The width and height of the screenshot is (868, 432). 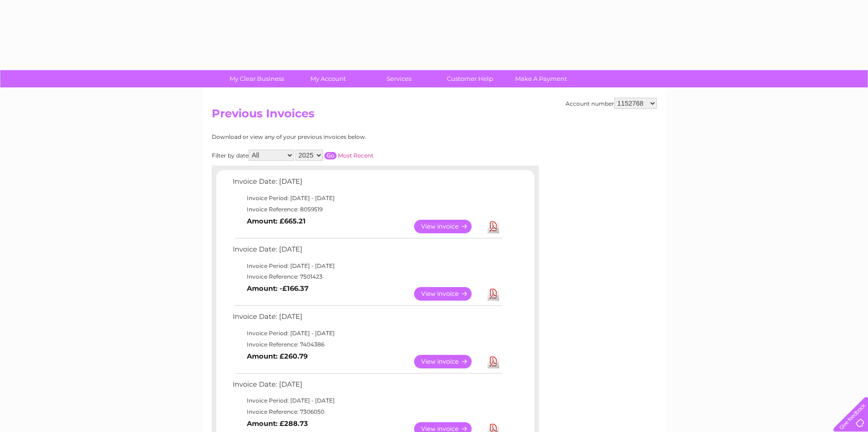 What do you see at coordinates (277, 356) in the screenshot?
I see `b: Amount: £260.79` at bounding box center [277, 356].